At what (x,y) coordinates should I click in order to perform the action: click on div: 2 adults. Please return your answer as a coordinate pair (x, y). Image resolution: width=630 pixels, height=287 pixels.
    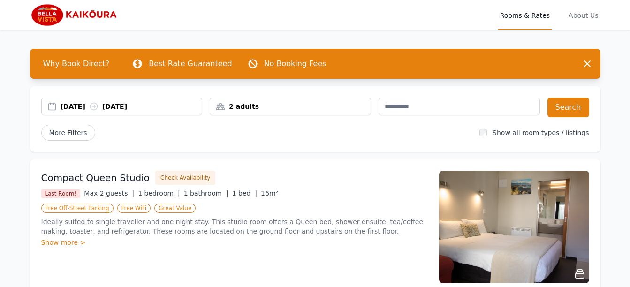
    Looking at the image, I should click on (290, 106).